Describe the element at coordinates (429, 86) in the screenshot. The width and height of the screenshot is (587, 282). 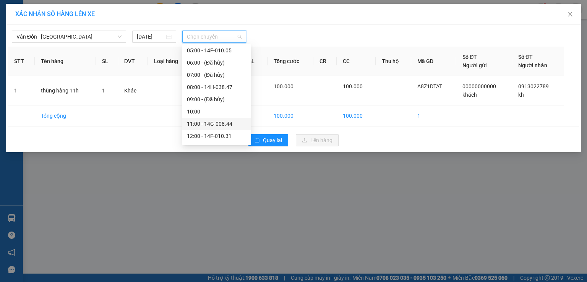
I see `span: A8Z1DTAT` at that location.